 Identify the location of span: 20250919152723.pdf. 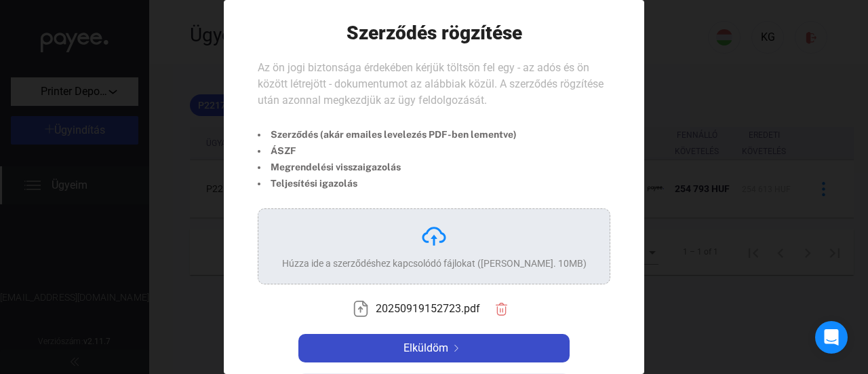
(428, 309).